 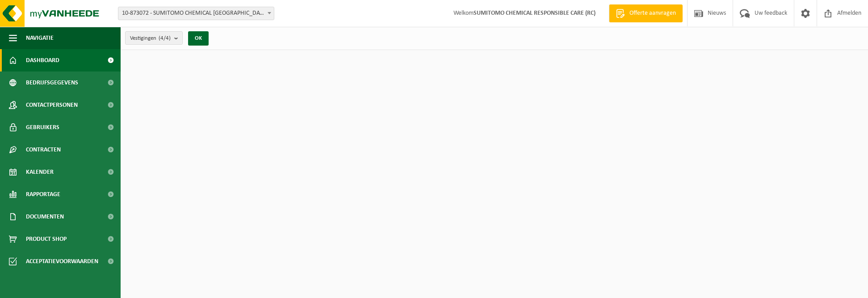 What do you see at coordinates (43, 150) in the screenshot?
I see `span: Contracten` at bounding box center [43, 150].